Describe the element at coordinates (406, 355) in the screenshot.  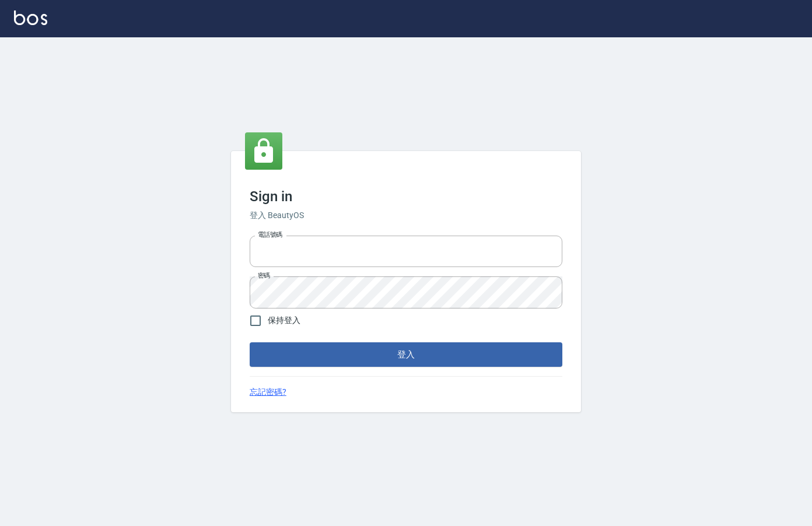
I see `button: 登入` at that location.